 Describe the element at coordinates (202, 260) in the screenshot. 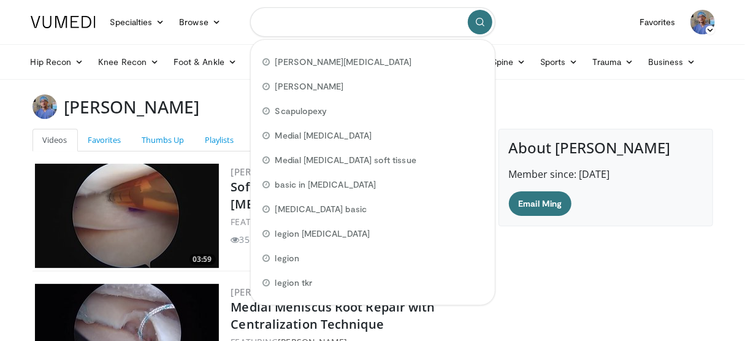

I see `span: 03:59` at that location.